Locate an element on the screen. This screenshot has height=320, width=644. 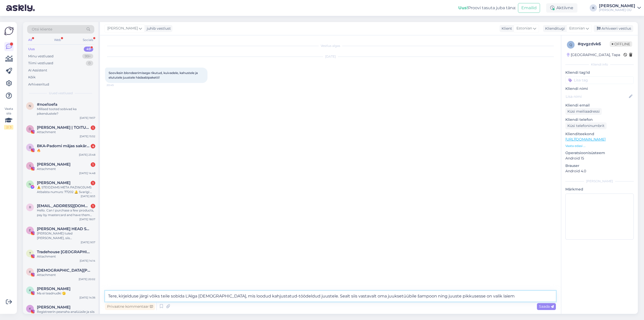
div: Arhiveeritud is located at coordinates (39, 84).